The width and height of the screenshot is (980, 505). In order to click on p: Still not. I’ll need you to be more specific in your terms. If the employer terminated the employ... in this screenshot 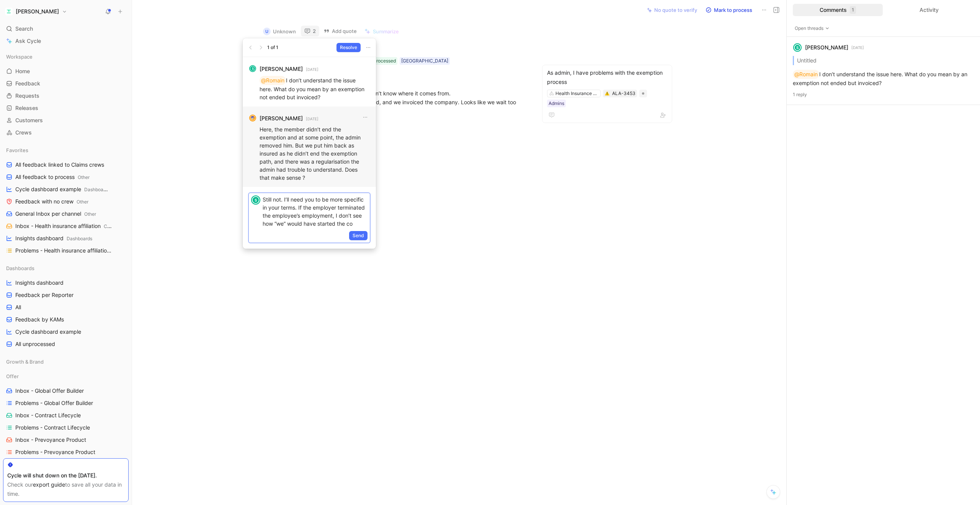, I will do `click(315, 212)`.